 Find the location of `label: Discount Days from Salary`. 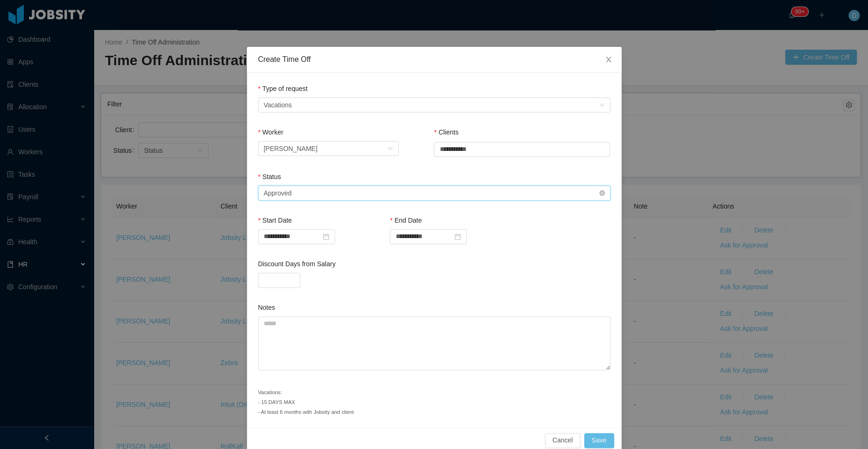

label: Discount Days from Salary is located at coordinates (297, 264).